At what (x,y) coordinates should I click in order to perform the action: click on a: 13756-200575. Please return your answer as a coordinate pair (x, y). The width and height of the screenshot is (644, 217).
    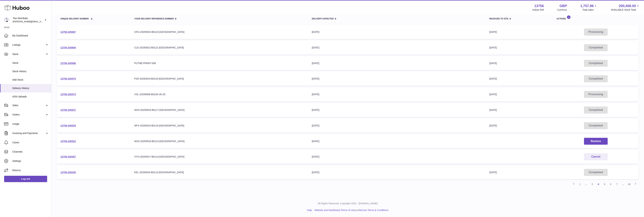
    Looking at the image, I should click on (68, 79).